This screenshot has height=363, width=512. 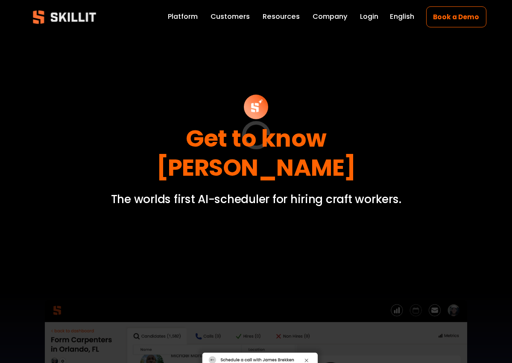 I want to click on span: Resources, so click(x=281, y=17).